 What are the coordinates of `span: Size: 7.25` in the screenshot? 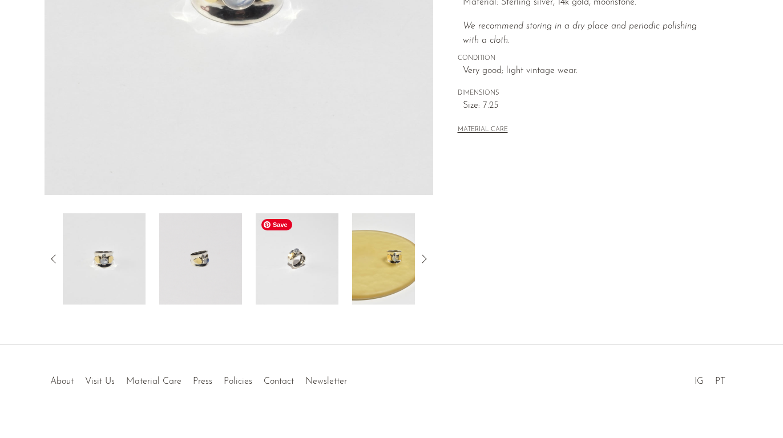 It's located at (588, 106).